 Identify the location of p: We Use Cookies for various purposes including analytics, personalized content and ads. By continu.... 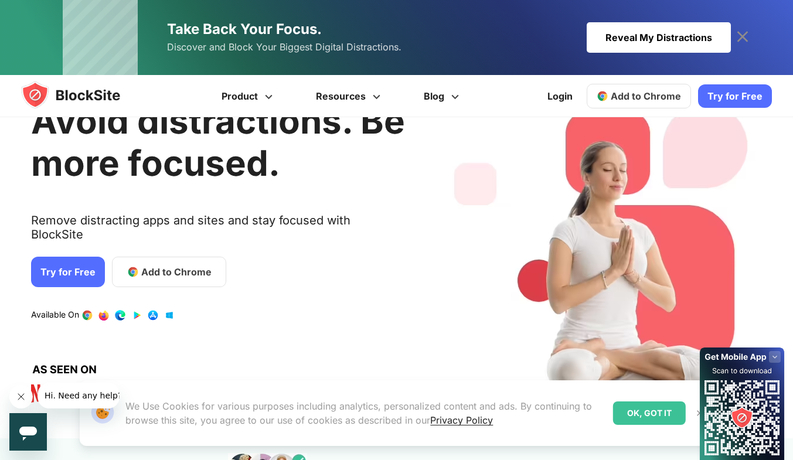
(364, 413).